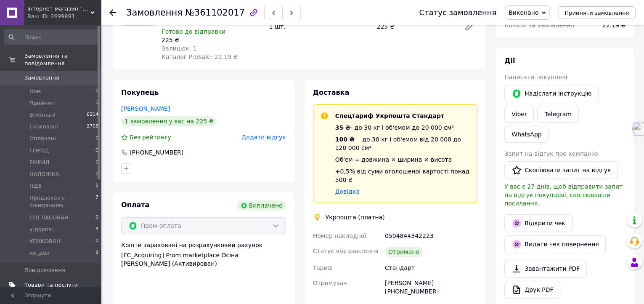 The image size is (644, 304). Describe the element at coordinates (42, 115) in the screenshot. I see `span: Виконані` at that location.